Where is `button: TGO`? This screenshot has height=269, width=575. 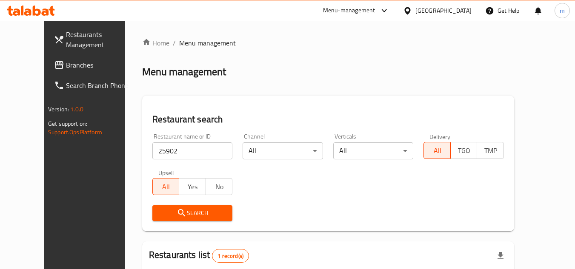 button: TGO is located at coordinates (464, 151).